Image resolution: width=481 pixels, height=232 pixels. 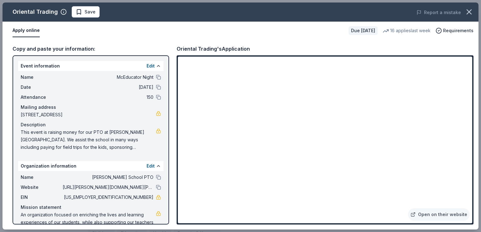 I want to click on span: Date, so click(x=42, y=87).